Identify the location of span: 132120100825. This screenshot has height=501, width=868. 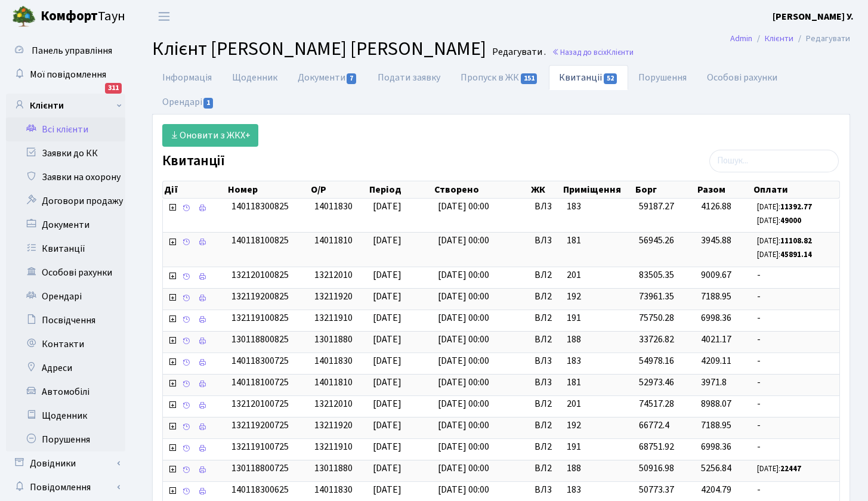
(260, 275).